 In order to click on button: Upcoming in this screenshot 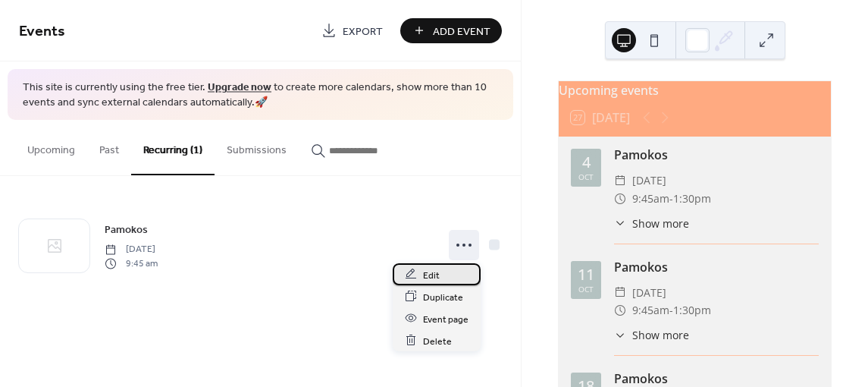, I will do `click(51, 146)`.